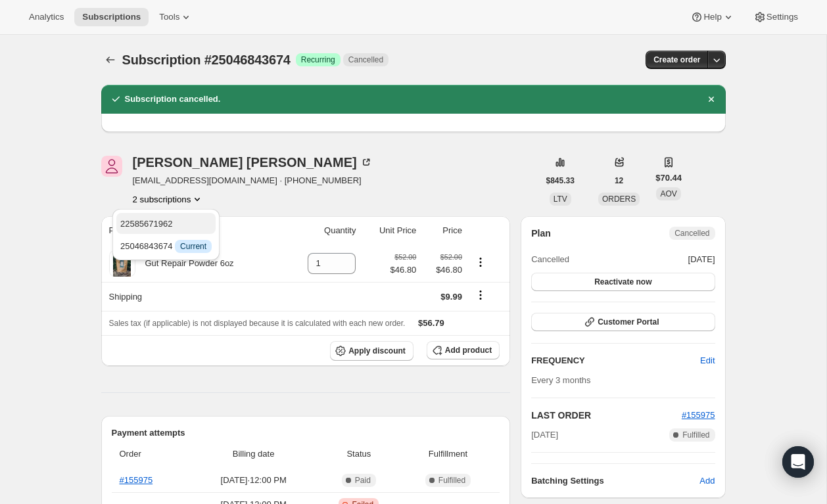  I want to click on button: $845.33, so click(560, 181).